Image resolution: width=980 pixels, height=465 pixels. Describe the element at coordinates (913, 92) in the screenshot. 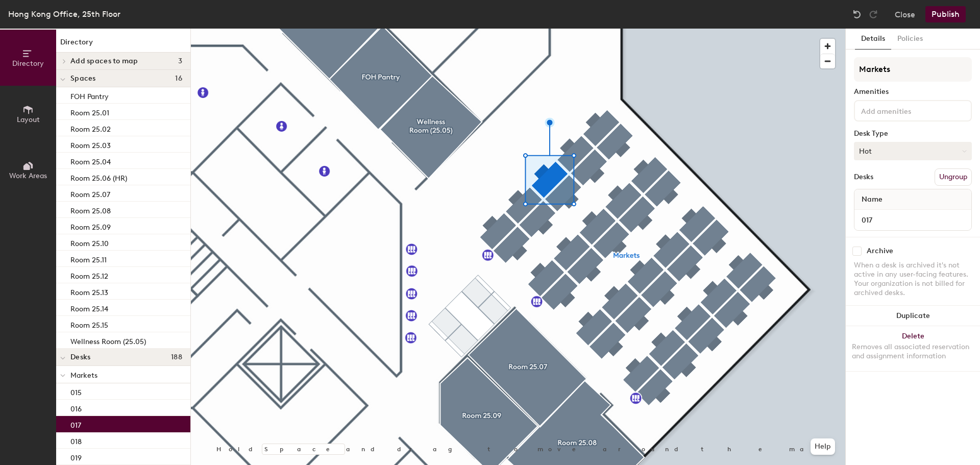

I see `div: Amenities` at that location.